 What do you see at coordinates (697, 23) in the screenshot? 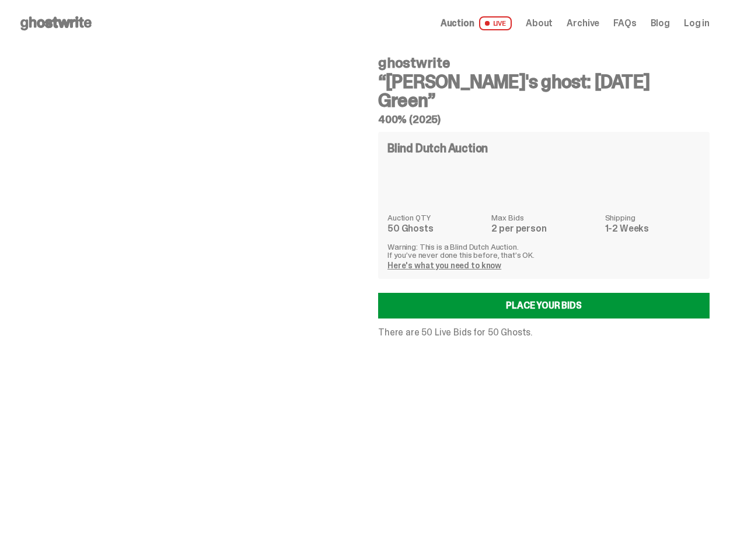
I see `a: Log in` at bounding box center [697, 23].